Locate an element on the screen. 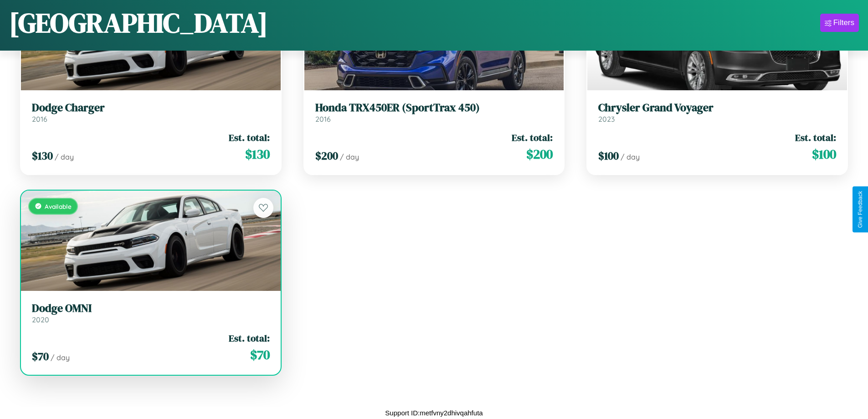 This screenshot has width=868, height=419. a: Dodge Charger2016 is located at coordinates (151, 112).